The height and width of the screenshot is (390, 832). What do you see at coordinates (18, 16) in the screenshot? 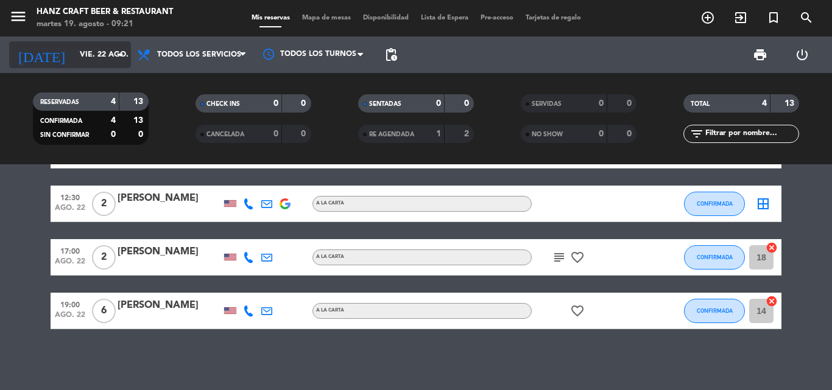
I see `i: menu` at bounding box center [18, 16].